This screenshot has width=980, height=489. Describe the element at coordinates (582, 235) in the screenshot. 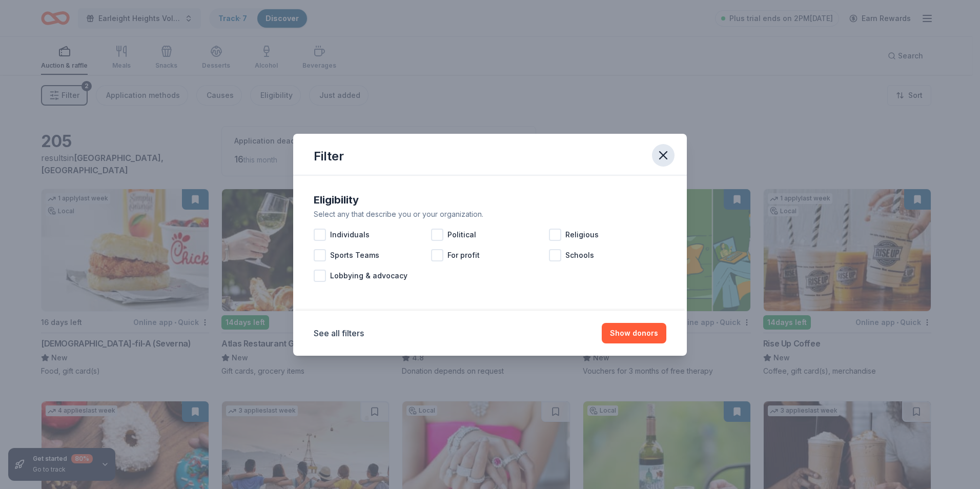

I see `span: Religious` at that location.